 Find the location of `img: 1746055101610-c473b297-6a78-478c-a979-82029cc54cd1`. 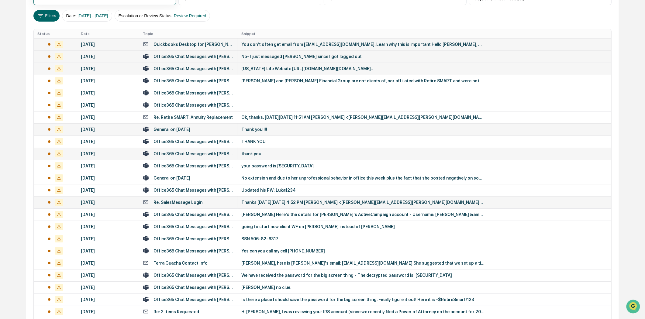

img: 1746055101610-c473b297-6a78-478c-a979-82029cc54cd1 is located at coordinates (12, 52).